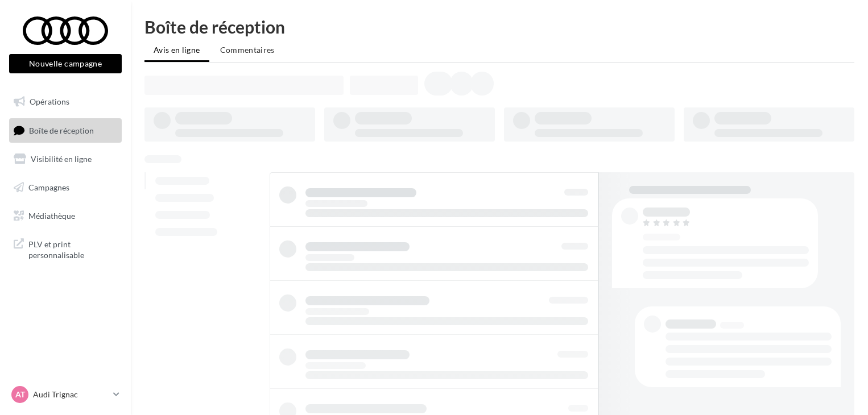 The image size is (868, 415). Describe the element at coordinates (52, 215) in the screenshot. I see `span: Médiathèque` at that location.